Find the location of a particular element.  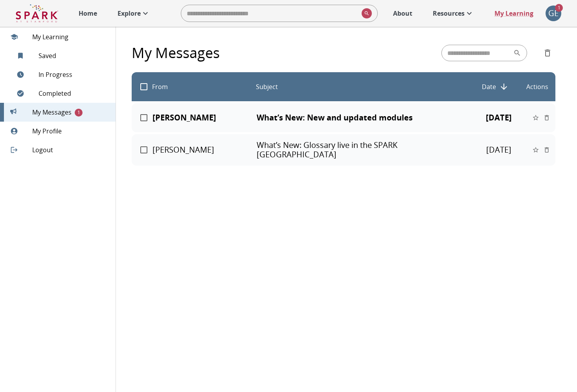

div: In Progress is located at coordinates (60, 74).